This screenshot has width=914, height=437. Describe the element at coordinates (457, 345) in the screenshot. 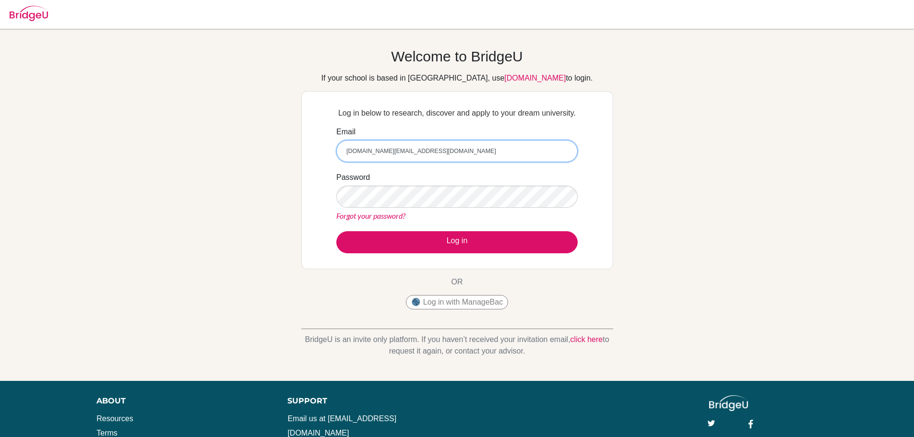

I see `p: BridgeU is an invite only platform. If you haven’t received your invitation email, to request it ...` at that location.